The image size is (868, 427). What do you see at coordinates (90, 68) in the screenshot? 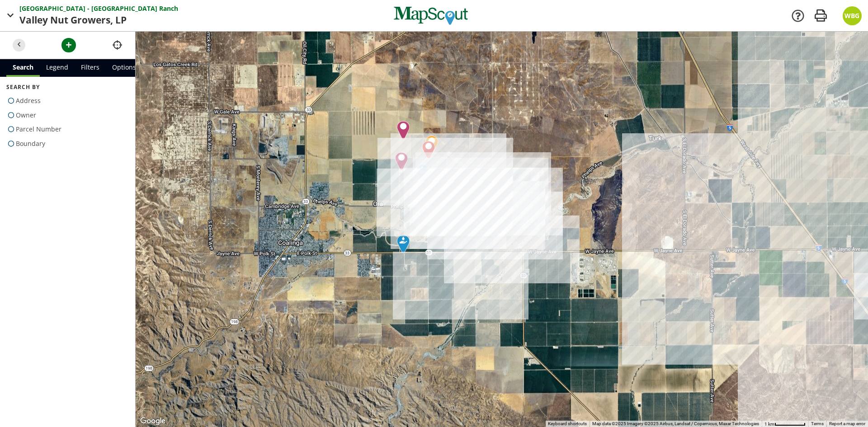
I see `a: Filters` at bounding box center [90, 68].